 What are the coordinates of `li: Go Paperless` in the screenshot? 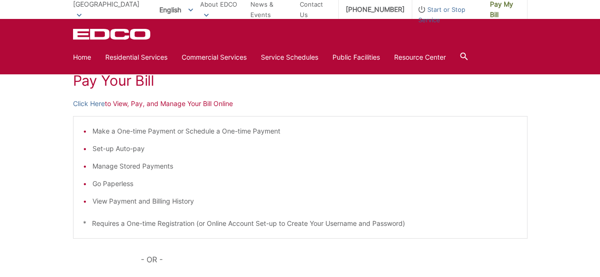 It's located at (305, 184).